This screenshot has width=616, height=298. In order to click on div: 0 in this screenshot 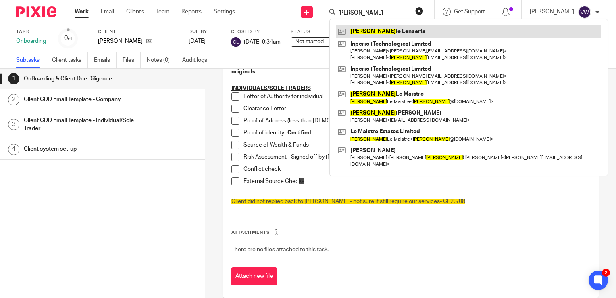, I will do `click(68, 38)`.